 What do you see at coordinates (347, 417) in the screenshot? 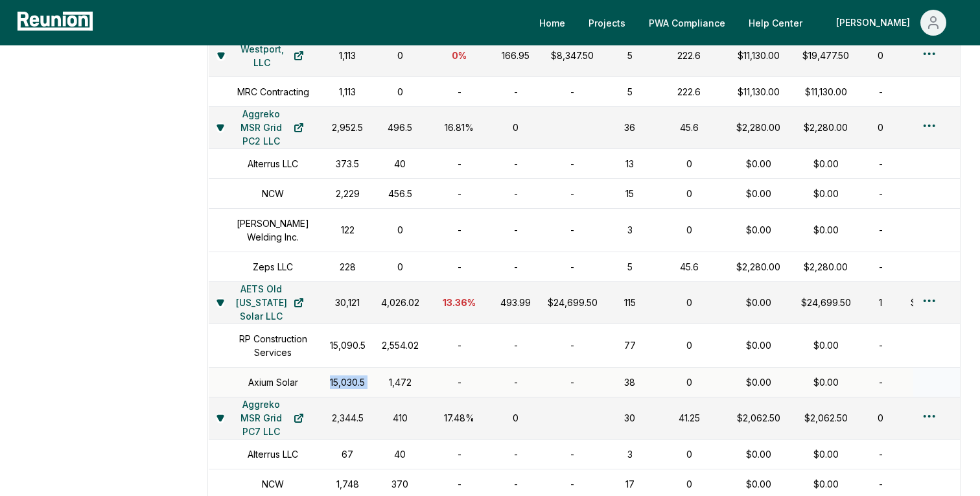
I see `div: 2,344.5` at bounding box center [347, 417].